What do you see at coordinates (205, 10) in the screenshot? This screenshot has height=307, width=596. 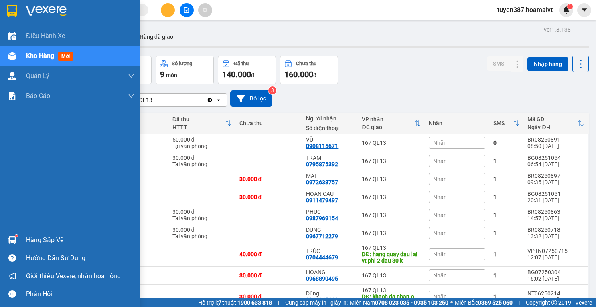 I see `span: aim` at bounding box center [205, 10].